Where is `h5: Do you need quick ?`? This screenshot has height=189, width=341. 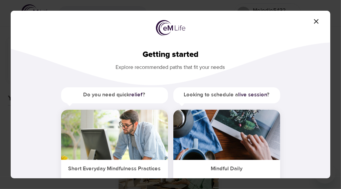
h5: Do you need quick ? is located at coordinates (115, 95).